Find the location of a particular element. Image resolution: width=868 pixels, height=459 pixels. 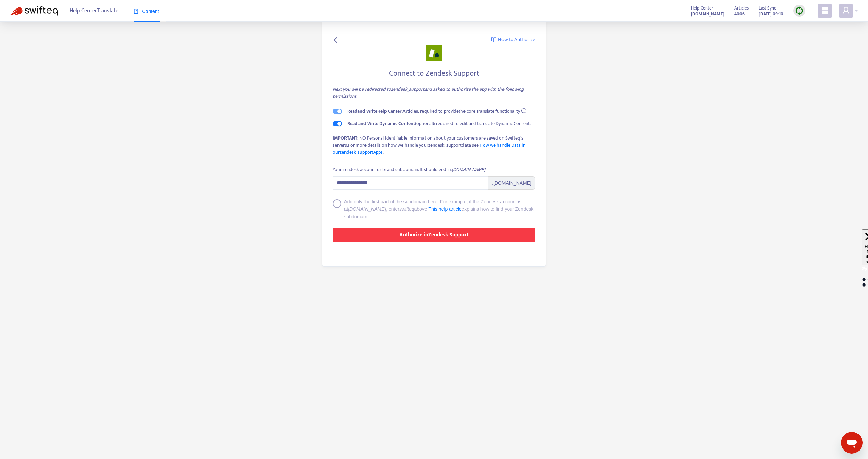

img: zendesk_support.png is located at coordinates (434, 54).